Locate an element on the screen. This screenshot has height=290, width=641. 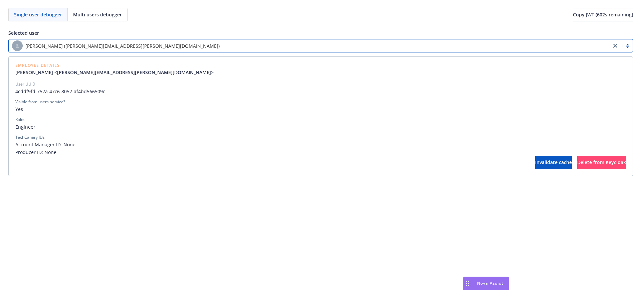
span: 4cddf9fd-752a-47c6-8052-af4bd566509c is located at coordinates (321, 91).